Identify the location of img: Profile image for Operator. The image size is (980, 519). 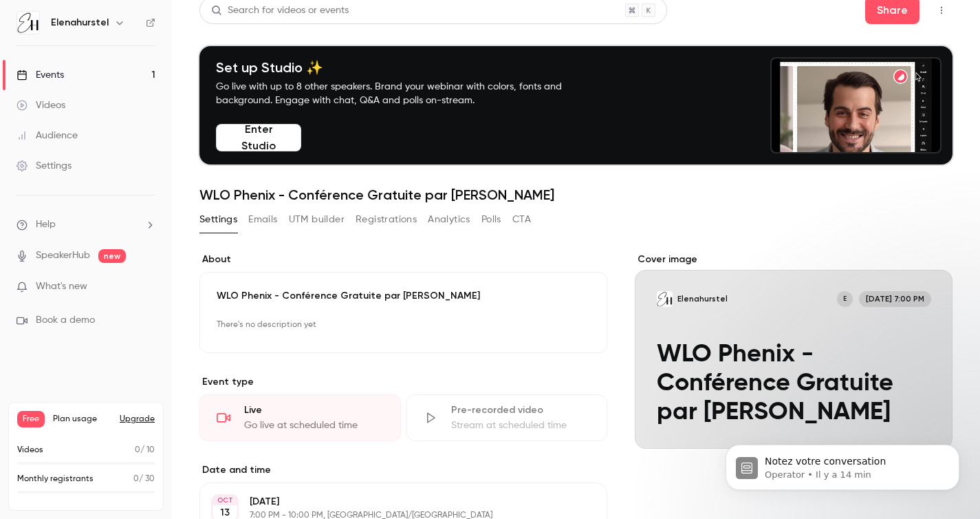
(42, 53).